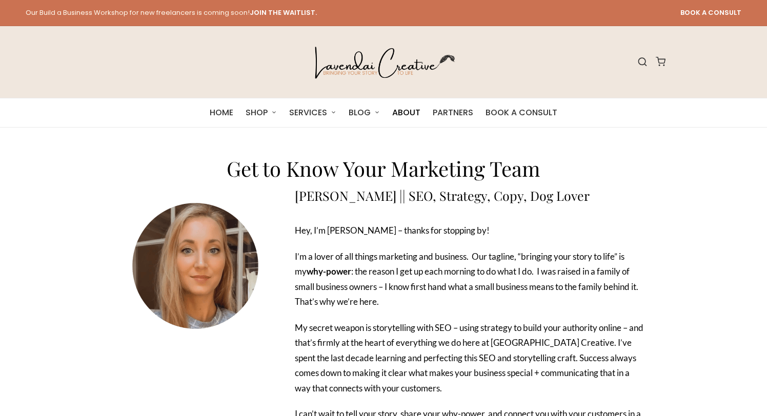 The image size is (767, 416). I want to click on a: Search, so click(642, 62).